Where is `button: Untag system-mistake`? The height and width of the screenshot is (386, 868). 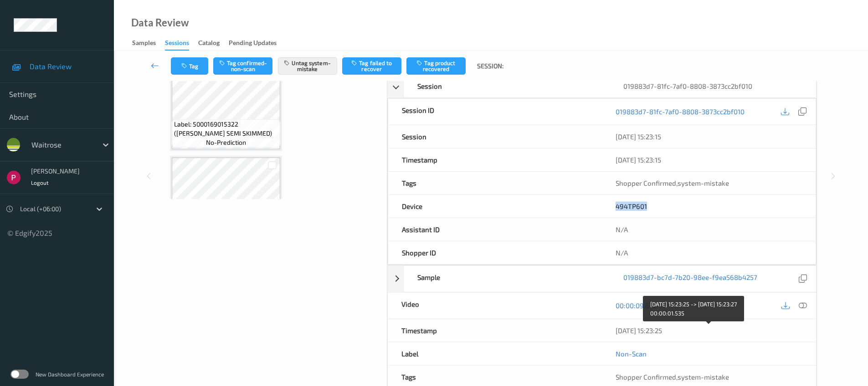
button: Untag system-mistake is located at coordinates (308, 66).